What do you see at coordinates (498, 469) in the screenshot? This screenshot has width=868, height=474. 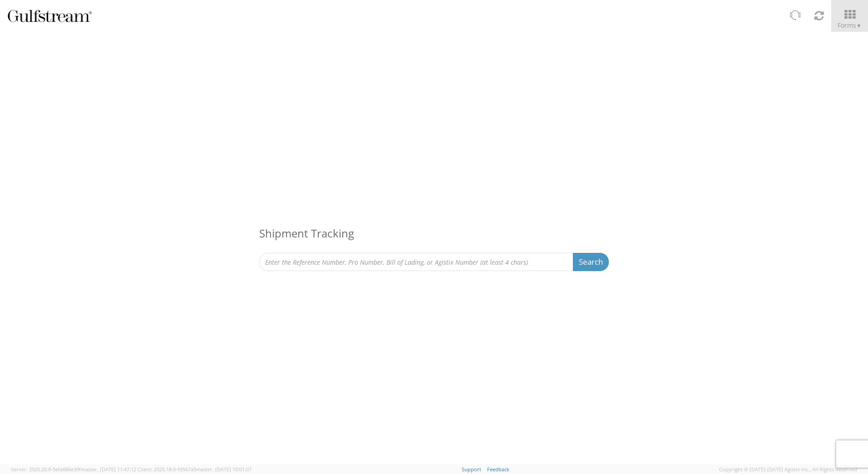 I see `a: Feedback` at bounding box center [498, 469].